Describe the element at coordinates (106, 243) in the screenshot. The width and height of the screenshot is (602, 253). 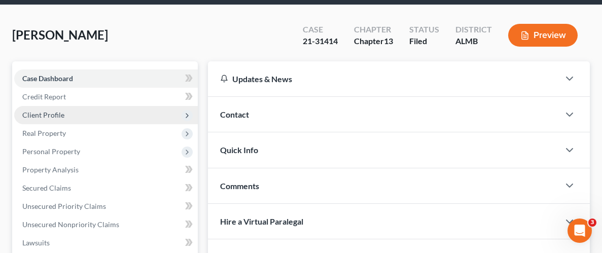
I see `a: Lawsuits` at that location.